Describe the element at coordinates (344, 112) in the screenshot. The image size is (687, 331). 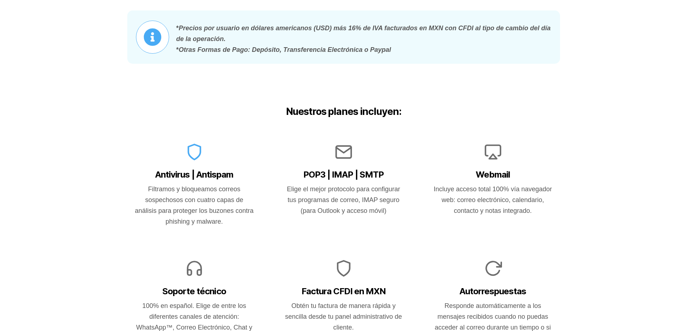
I see `h4: Nuestros planes incluyen:` at that location.